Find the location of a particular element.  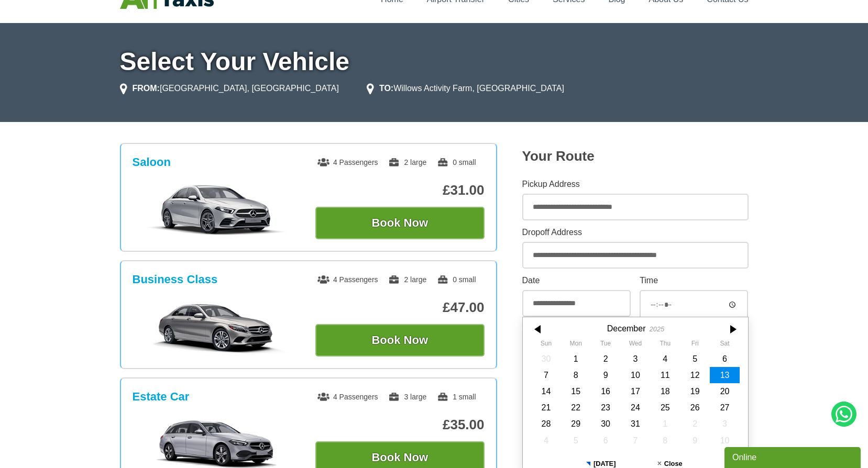

span: 3 large is located at coordinates (407, 397).